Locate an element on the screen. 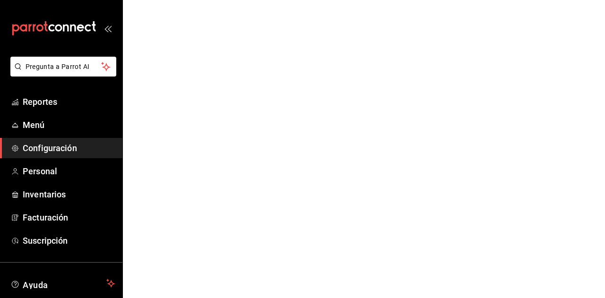 The width and height of the screenshot is (605, 298). span: Inventarios is located at coordinates (69, 194).